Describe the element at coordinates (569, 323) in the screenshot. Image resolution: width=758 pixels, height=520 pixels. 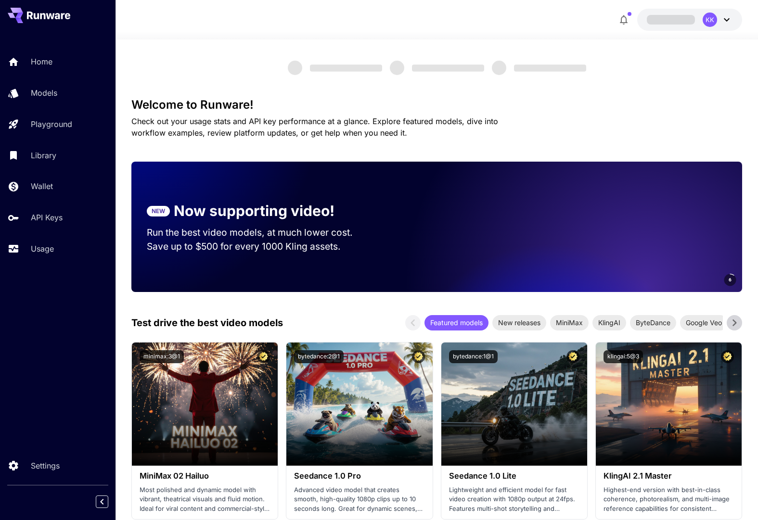
I see `div: MiniMax` at that location.